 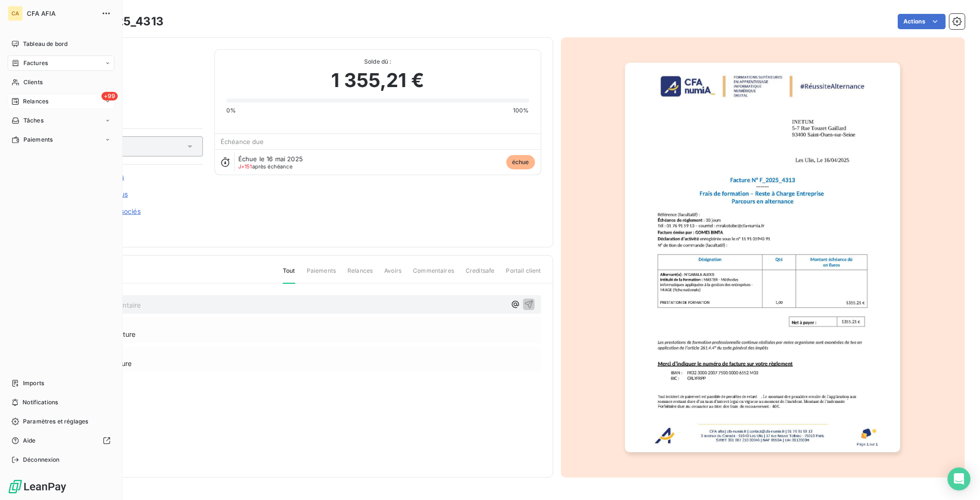 I want to click on div: Open Intercom Messenger, so click(x=959, y=479).